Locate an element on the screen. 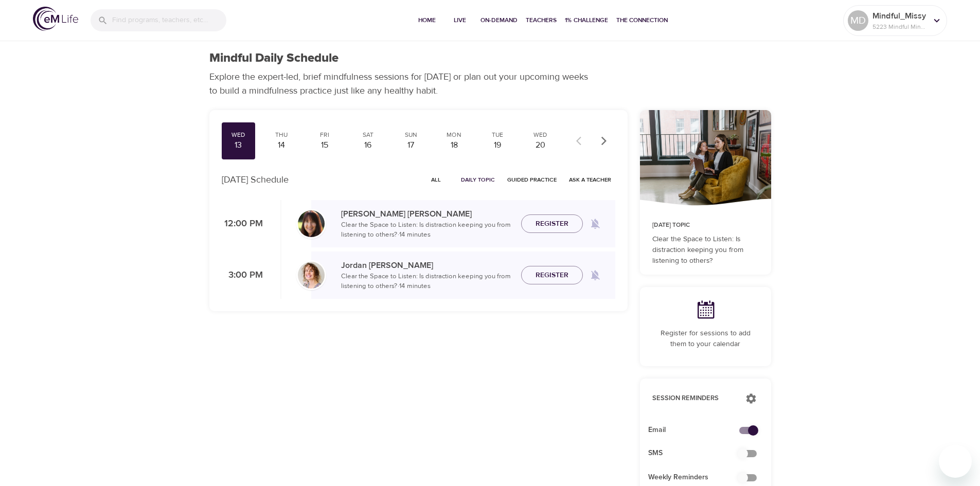 The height and width of the screenshot is (486, 980). div: Sun is located at coordinates (411, 134).